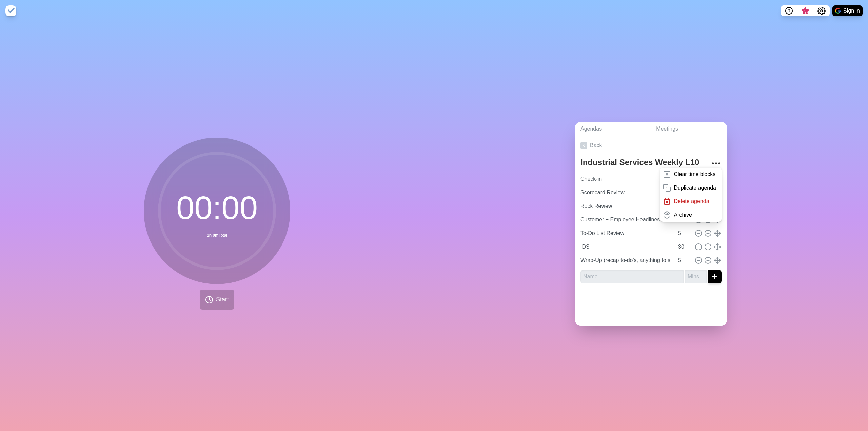 This screenshot has height=431, width=868. What do you see at coordinates (217, 299) in the screenshot?
I see `button: Start` at bounding box center [217, 299].